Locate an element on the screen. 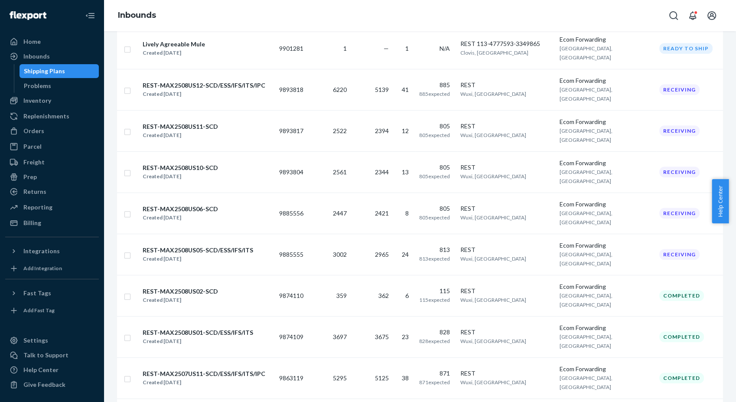 Image resolution: width=736 pixels, height=402 pixels. div: Integrations is located at coordinates (42, 251).